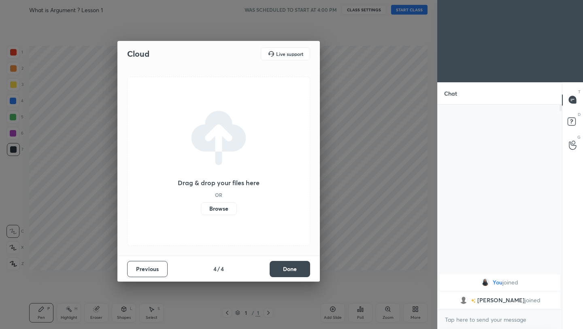  Describe the element at coordinates (464, 300) in the screenshot. I see `img: default.png` at that location.